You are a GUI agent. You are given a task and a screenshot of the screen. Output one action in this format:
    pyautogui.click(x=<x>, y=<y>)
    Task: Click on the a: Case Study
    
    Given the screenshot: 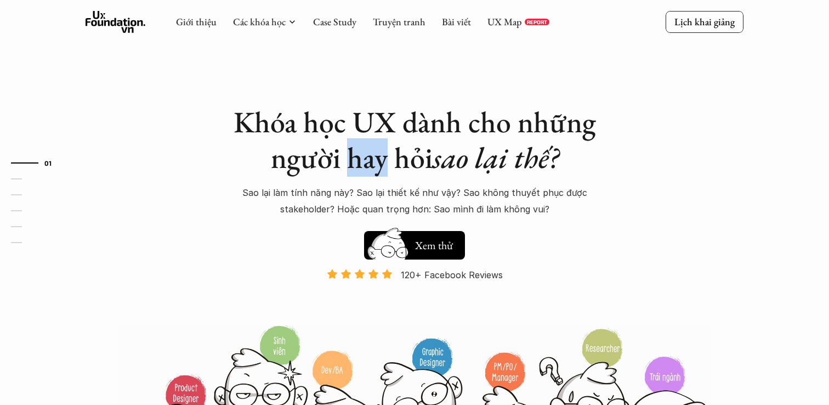 What is the action you would take?
    pyautogui.click(x=334, y=21)
    